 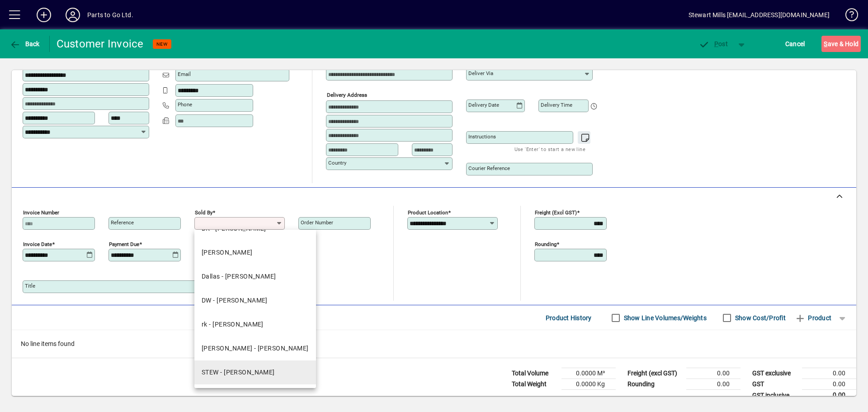 What do you see at coordinates (489, 168) in the screenshot?
I see `mat-label: Courier Reference` at bounding box center [489, 168].